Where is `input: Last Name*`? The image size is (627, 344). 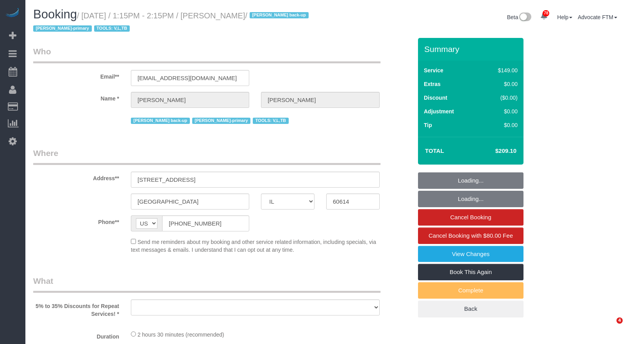 input: Last Name* is located at coordinates (320, 100).